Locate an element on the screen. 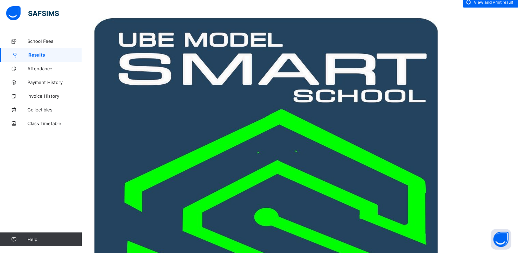 The height and width of the screenshot is (253, 518). span: Collectibles is located at coordinates (55, 109).